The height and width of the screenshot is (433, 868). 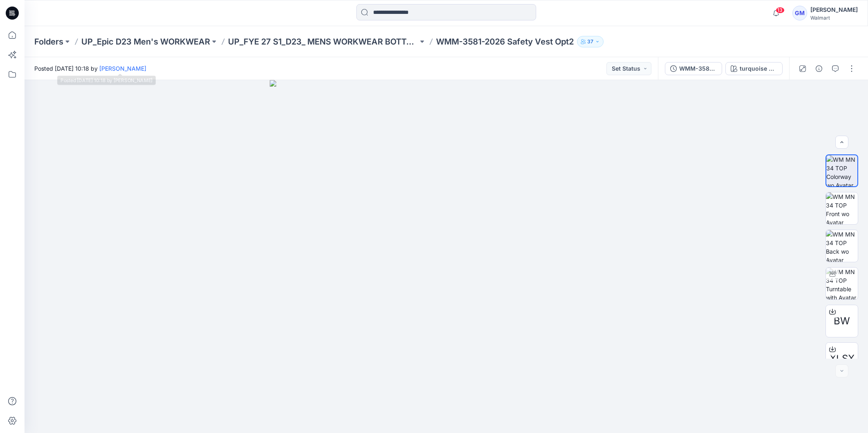 I want to click on div: GM, so click(x=800, y=13).